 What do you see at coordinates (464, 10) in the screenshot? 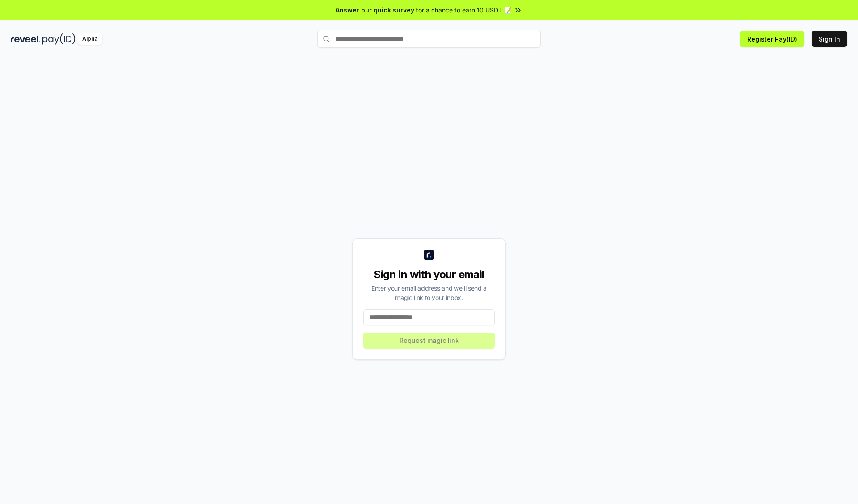
I see `span: for a chance to earn 10 USDT 📝` at bounding box center [464, 10].